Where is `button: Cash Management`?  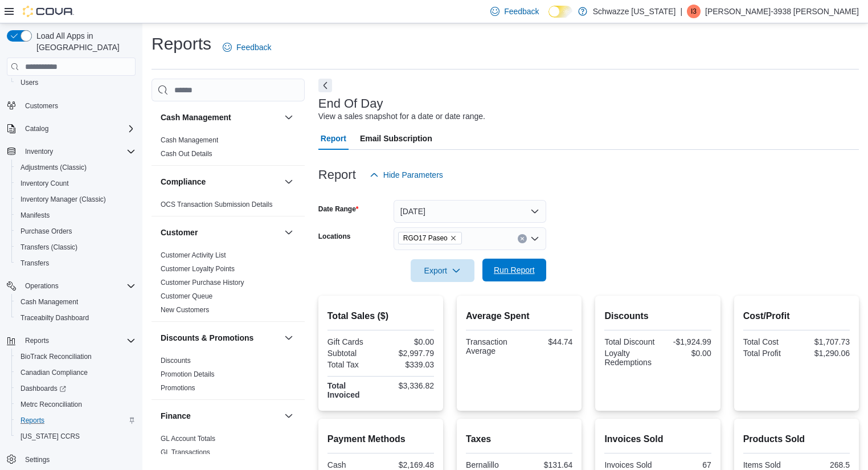
button: Cash Management is located at coordinates (220, 117).